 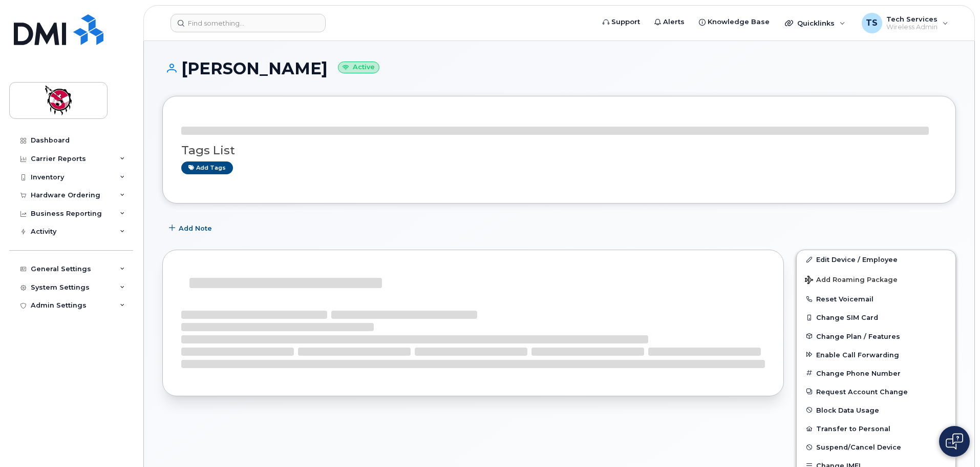 What do you see at coordinates (207, 167) in the screenshot?
I see `a: Add tags` at bounding box center [207, 167].